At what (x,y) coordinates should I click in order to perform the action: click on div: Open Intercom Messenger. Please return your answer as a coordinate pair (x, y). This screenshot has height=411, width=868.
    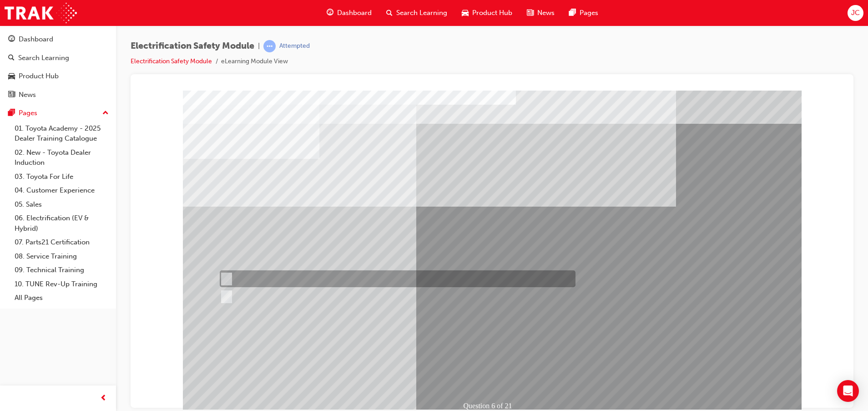
    Looking at the image, I should click on (848, 390).